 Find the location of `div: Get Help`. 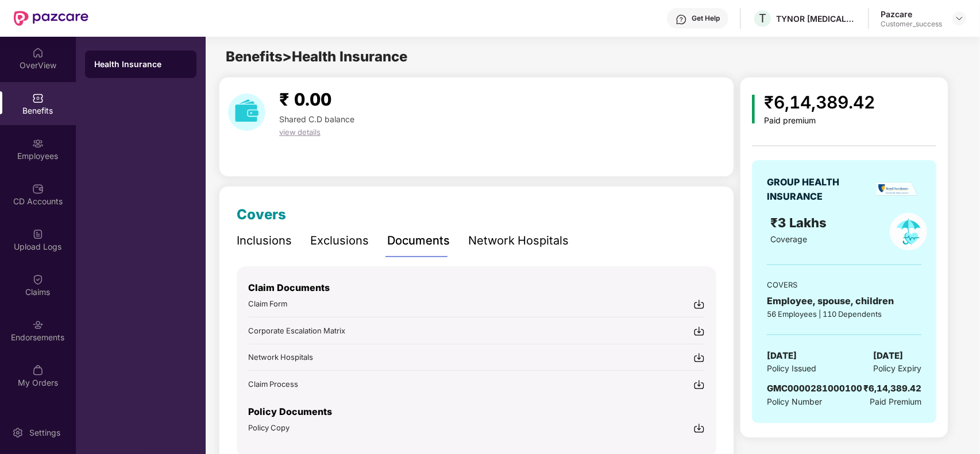

div: Get Help is located at coordinates (706, 18).